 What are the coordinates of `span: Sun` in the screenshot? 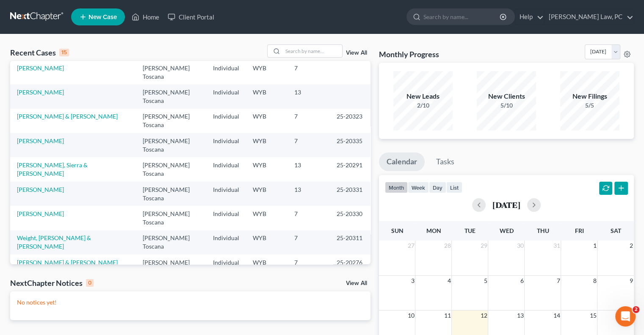 It's located at (396, 231).